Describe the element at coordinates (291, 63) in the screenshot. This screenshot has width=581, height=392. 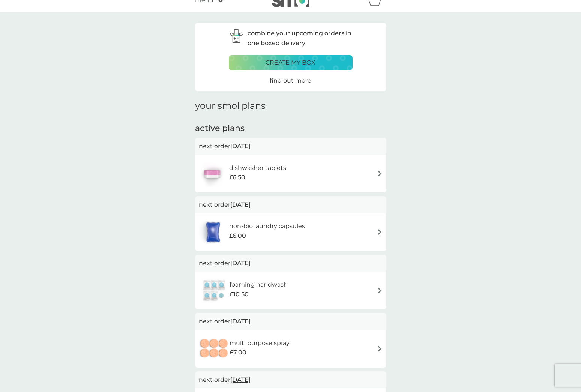
I see `button: create my box` at that location.